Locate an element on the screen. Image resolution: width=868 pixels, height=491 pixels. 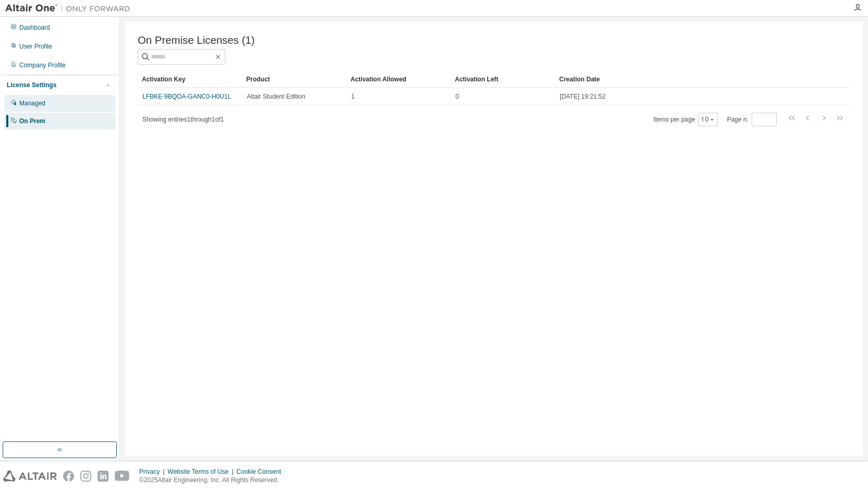
div: Activation Left is located at coordinates (503, 79).